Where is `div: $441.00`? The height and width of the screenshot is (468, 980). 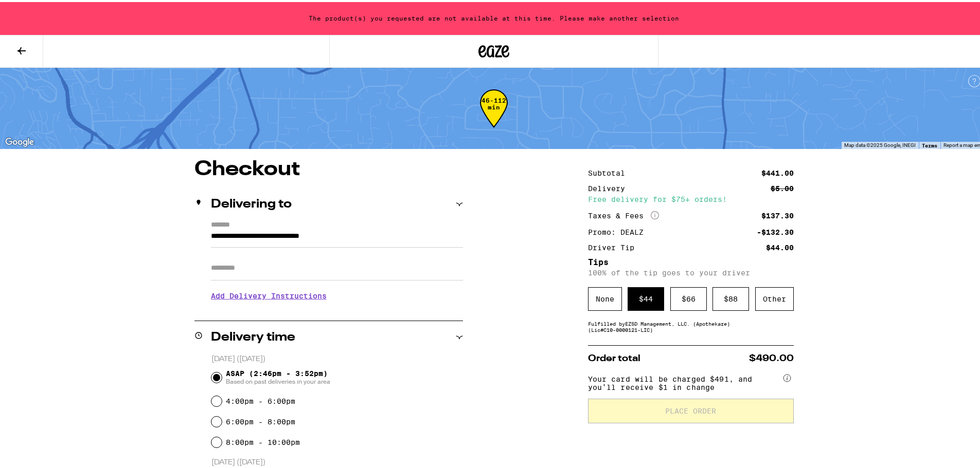 div: $441.00 is located at coordinates (777, 171).